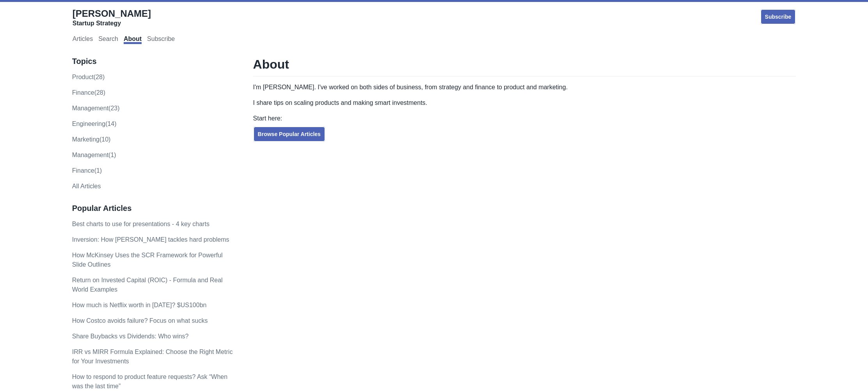  What do you see at coordinates (525, 118) in the screenshot?
I see `p: Start here:` at bounding box center [525, 118].